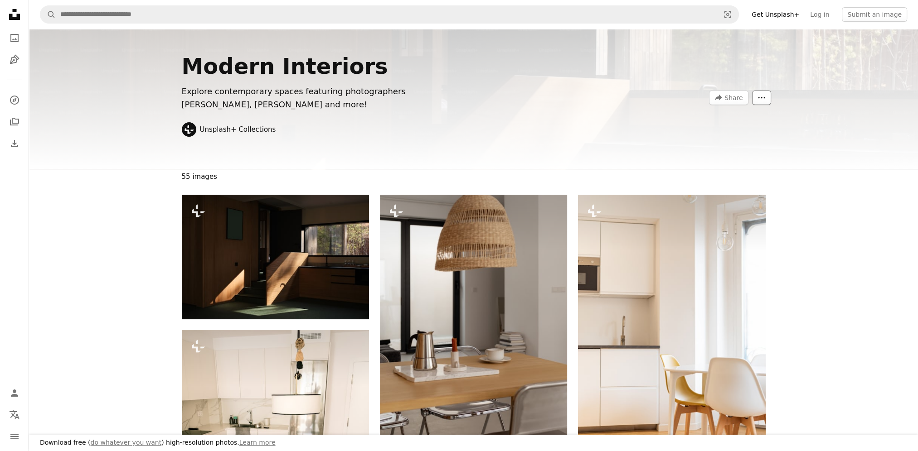 This screenshot has width=918, height=451. What do you see at coordinates (15, 122) in the screenshot?
I see `a: Collections` at bounding box center [15, 122].